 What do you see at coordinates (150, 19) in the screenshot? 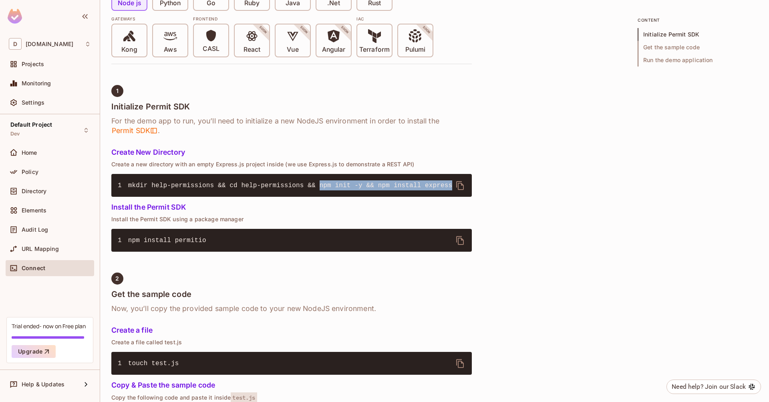
I see `div: Gateways` at bounding box center [150, 19].